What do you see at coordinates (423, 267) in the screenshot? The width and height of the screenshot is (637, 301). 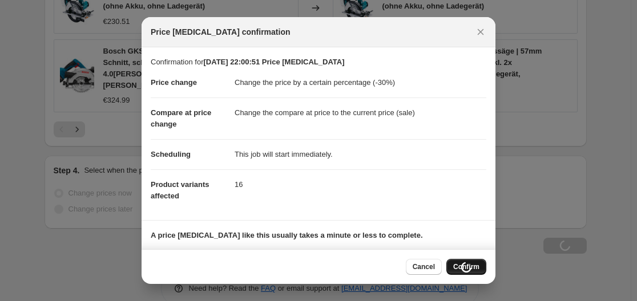 I see `button: Cancel` at bounding box center [423, 267].